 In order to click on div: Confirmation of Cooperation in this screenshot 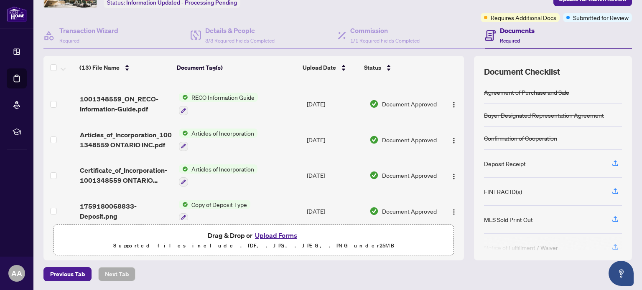, I will do `click(520, 138)`.